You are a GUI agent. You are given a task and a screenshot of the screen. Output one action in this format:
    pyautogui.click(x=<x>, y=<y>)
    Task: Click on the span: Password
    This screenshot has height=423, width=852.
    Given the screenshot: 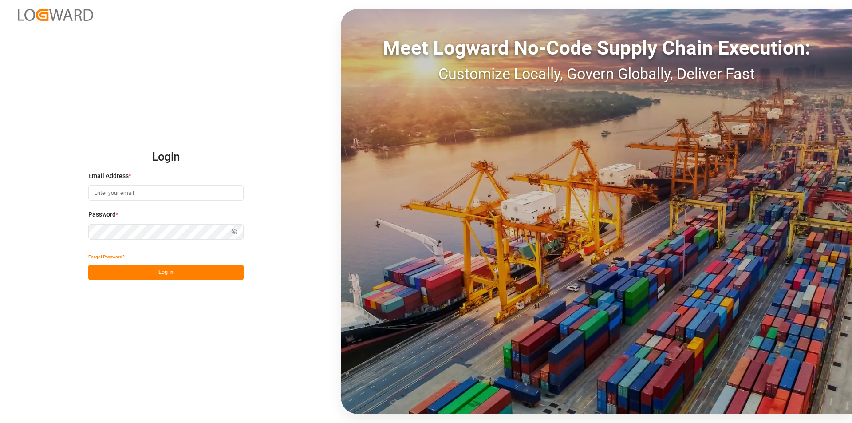 What is the action you would take?
    pyautogui.click(x=102, y=214)
    